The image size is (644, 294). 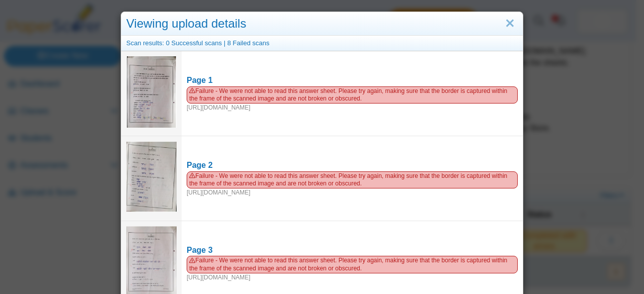 What do you see at coordinates (352, 251) in the screenshot?
I see `div: Page 3` at bounding box center [352, 251].